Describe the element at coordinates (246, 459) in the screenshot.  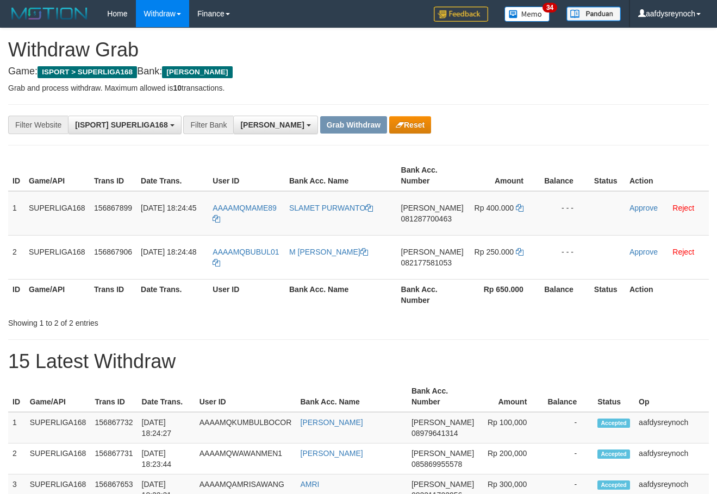
I see `td: AAAAMQWAWANMEN1` at that location.